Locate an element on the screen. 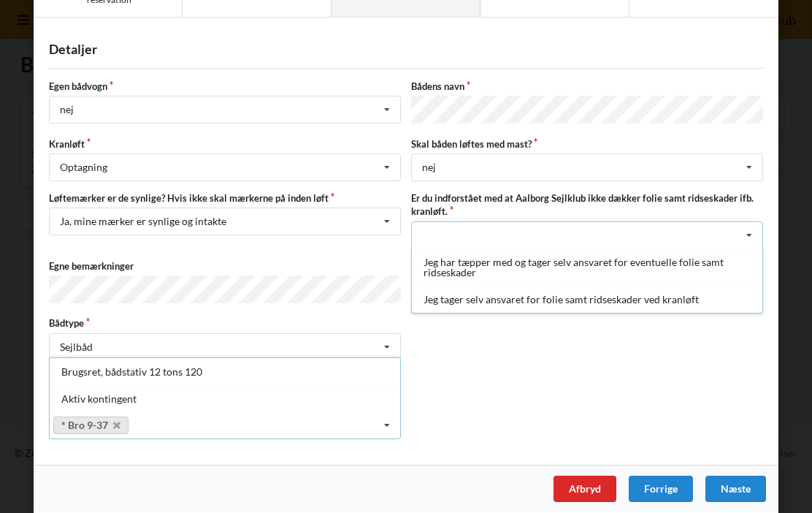 This screenshot has height=513, width=812. a: * Bro 9-37 is located at coordinates (91, 425).